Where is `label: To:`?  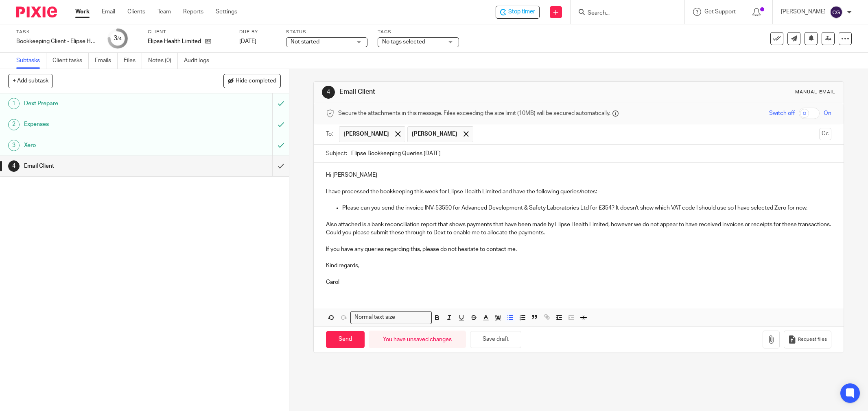 label: To: is located at coordinates (330, 134).